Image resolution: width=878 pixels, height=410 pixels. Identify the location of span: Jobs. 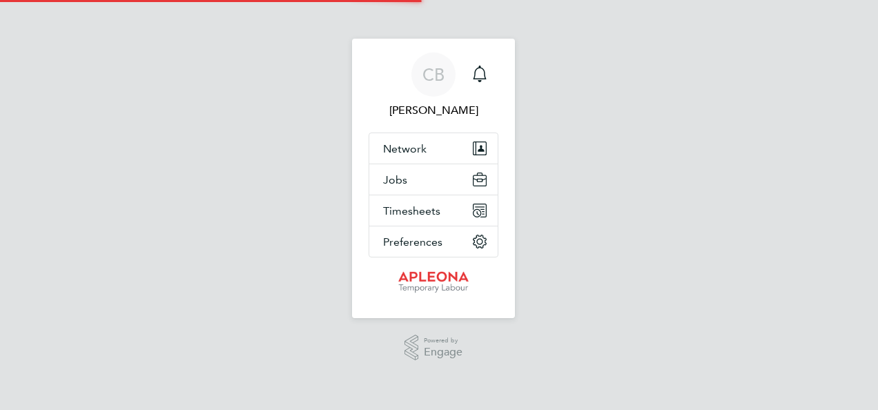
(395, 179).